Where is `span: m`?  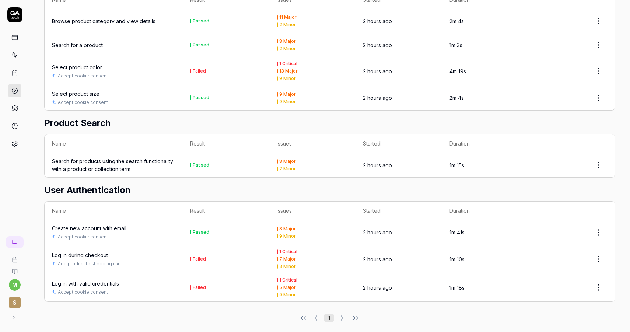 span: m is located at coordinates (15, 285).